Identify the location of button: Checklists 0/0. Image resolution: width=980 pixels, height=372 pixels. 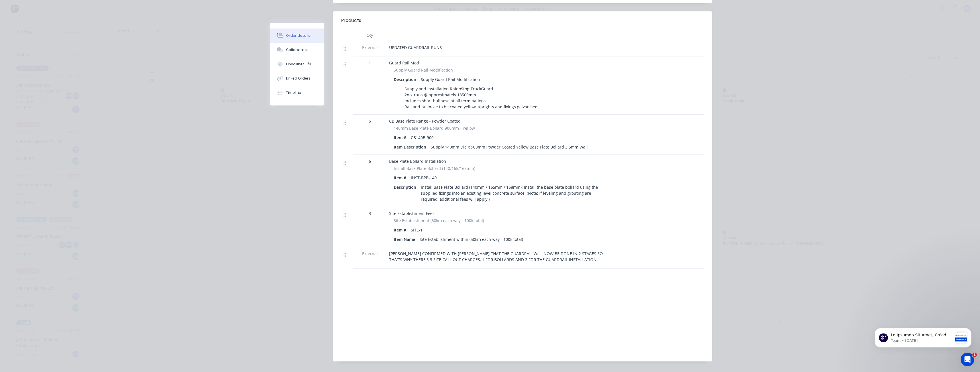
(297, 64).